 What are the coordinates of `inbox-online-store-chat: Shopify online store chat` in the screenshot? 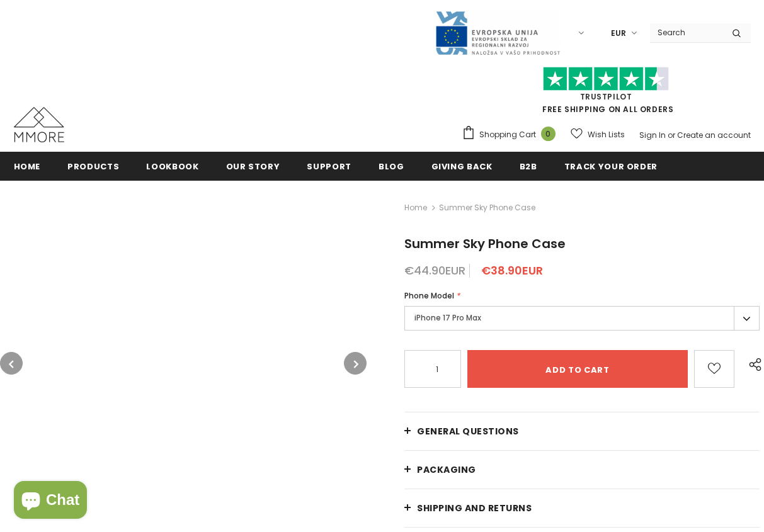 It's located at (51, 501).